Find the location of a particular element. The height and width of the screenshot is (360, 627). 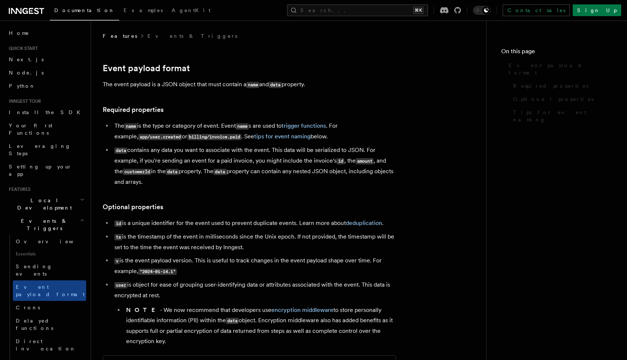

li: The is the type or category of event. Event s are used to . For example, or . See below. is located at coordinates (254, 131).